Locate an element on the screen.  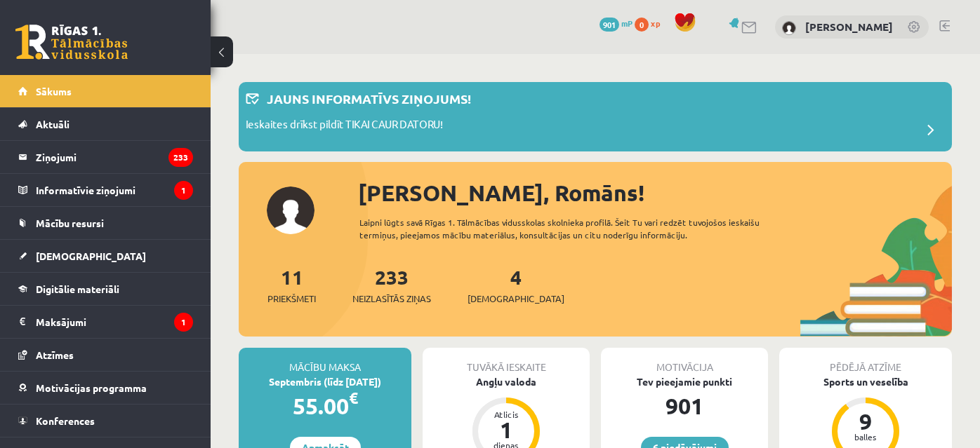
p: Jauns informatīvs ziņojums! is located at coordinates (369, 98).